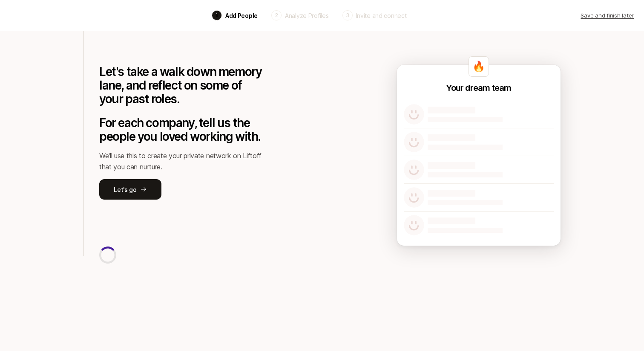 The height and width of the screenshot is (351, 644). Describe the element at coordinates (181, 130) in the screenshot. I see `p: For each company, tell us the people you loved working with.` at that location.